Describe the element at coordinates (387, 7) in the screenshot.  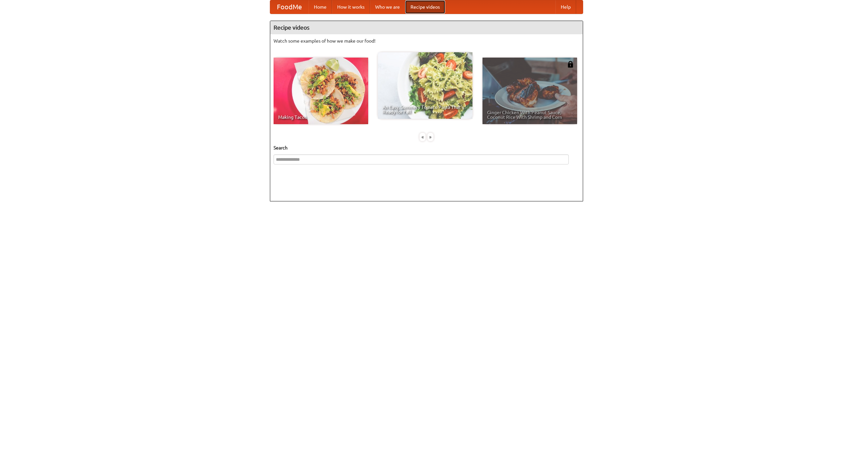
I see `a: Who we are` at that location.